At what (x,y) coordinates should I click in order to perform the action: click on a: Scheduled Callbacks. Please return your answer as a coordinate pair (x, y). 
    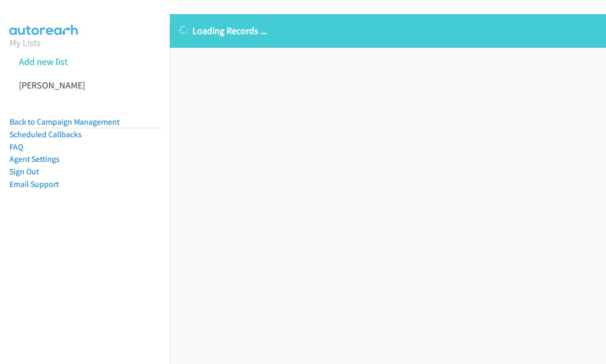
    Looking at the image, I should click on (46, 134).